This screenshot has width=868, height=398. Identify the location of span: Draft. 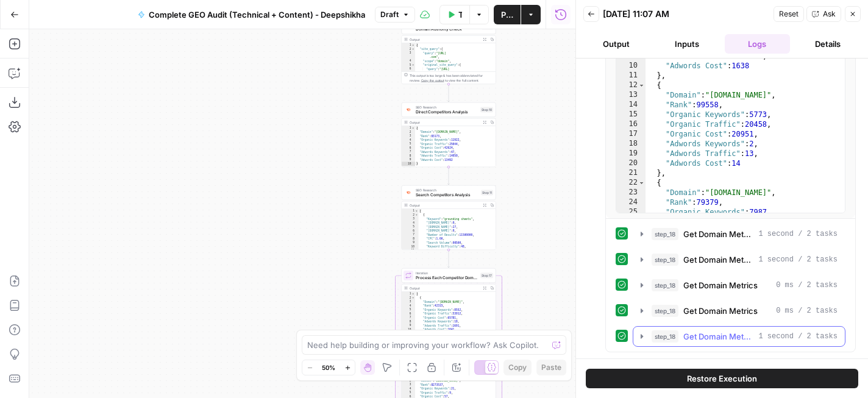
(389, 15).